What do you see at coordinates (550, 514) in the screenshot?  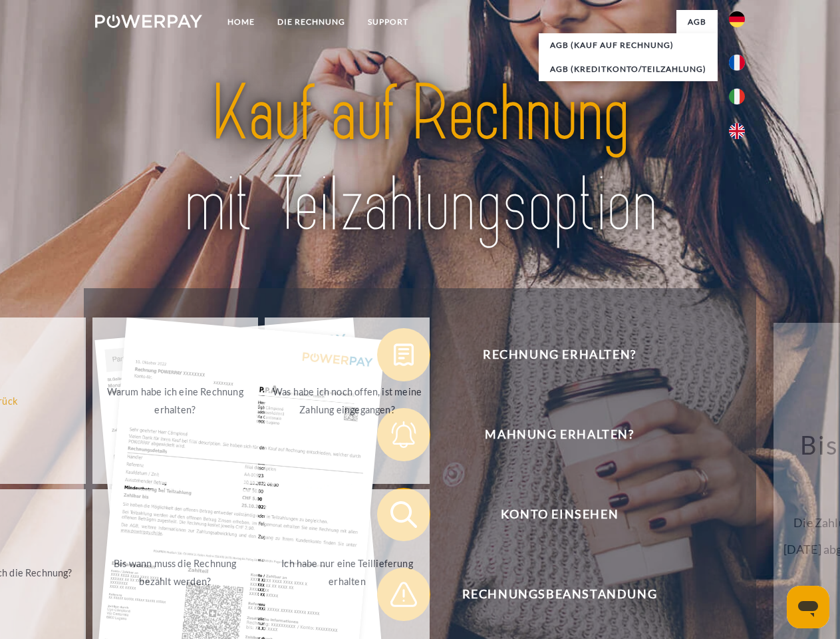 I see `button: Konto einsehen` at bounding box center [550, 514].